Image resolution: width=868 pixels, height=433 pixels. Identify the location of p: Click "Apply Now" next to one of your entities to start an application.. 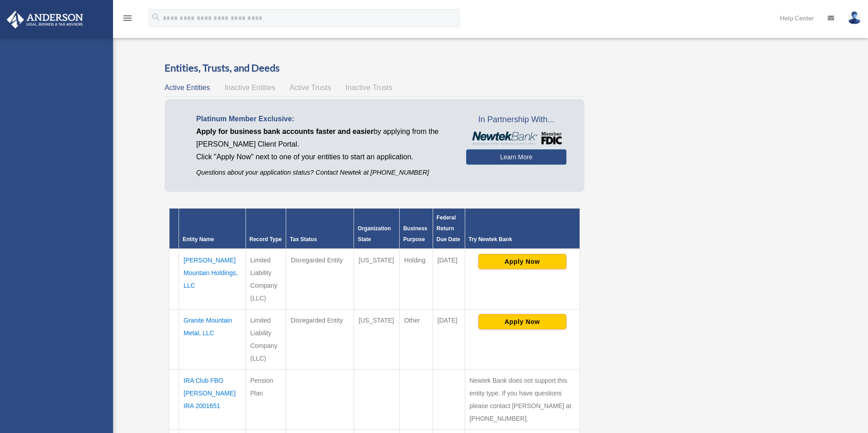
(324, 157).